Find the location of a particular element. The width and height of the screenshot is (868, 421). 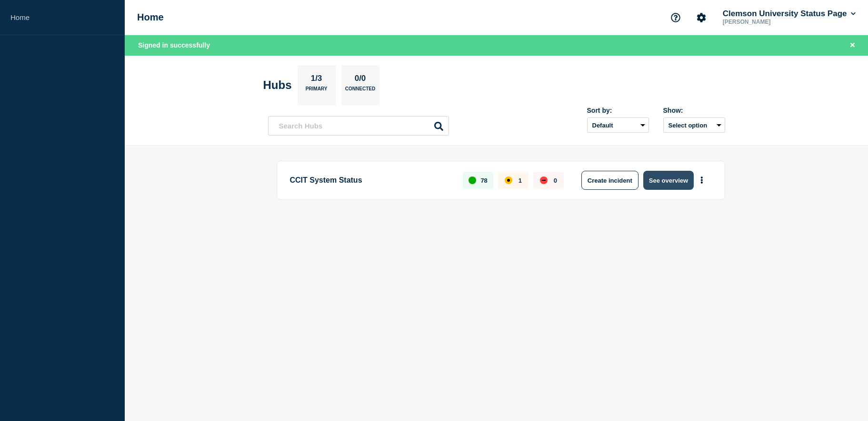

p: Primary is located at coordinates (317, 91).